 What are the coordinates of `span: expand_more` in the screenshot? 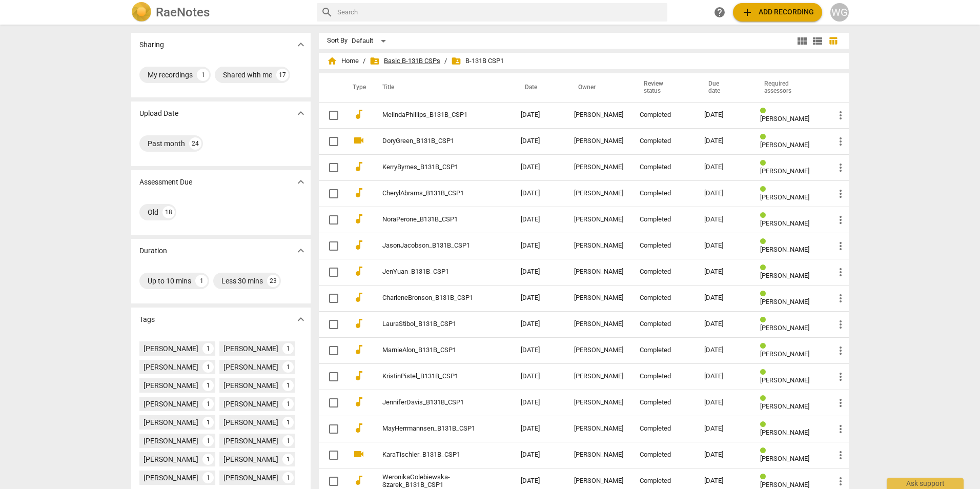 It's located at (301, 45).